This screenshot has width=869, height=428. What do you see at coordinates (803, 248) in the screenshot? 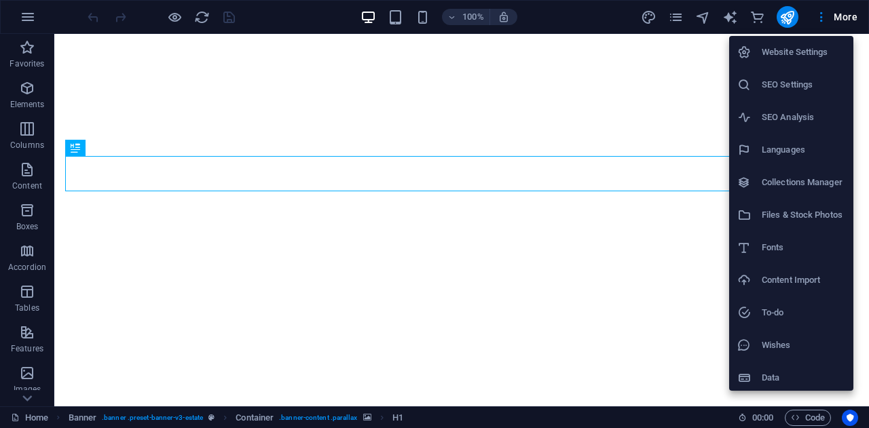
I see `h6: Fonts` at bounding box center [803, 248].